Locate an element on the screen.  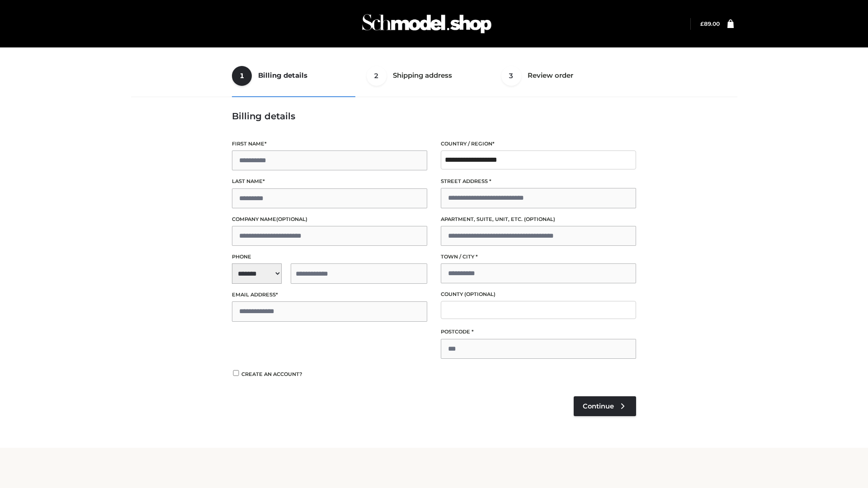
label: Postcode is located at coordinates (539, 331).